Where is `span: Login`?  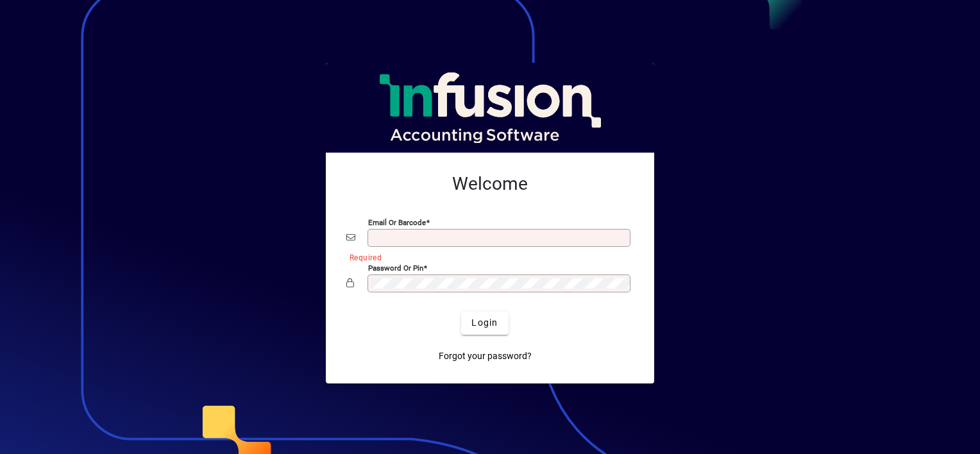 span: Login is located at coordinates (485, 322).